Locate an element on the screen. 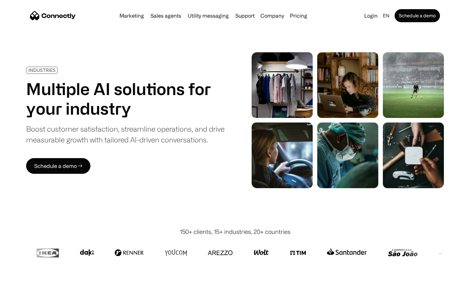 The image size is (470, 294). a: Sales agents is located at coordinates (166, 16).